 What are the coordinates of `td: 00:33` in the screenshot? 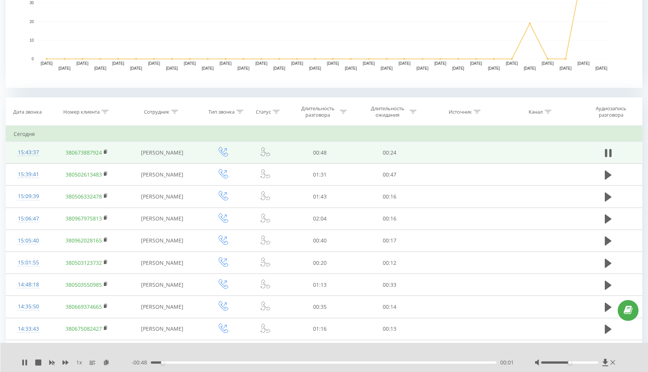 It's located at (389, 285).